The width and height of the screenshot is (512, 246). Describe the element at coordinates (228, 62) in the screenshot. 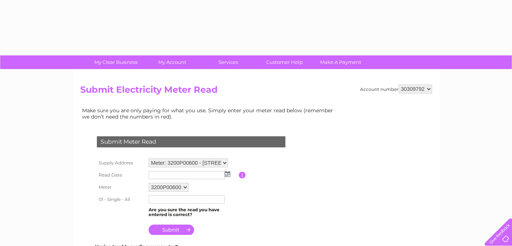

I see `a: Services` at that location.